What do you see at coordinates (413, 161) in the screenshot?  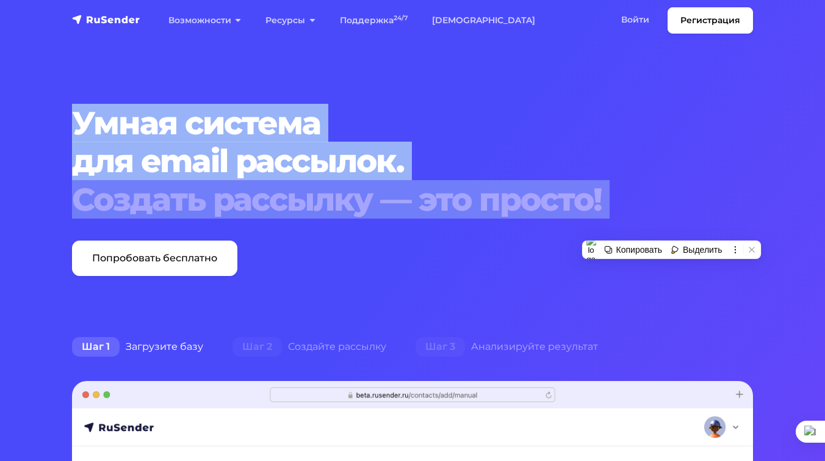 I see `h1: Умная система для email рассылок.` at bounding box center [413, 161].